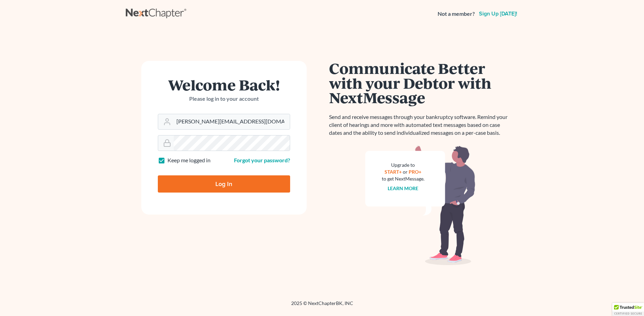 This screenshot has width=644, height=316. What do you see at coordinates (415, 172) in the screenshot?
I see `a: PRO+` at bounding box center [415, 172].